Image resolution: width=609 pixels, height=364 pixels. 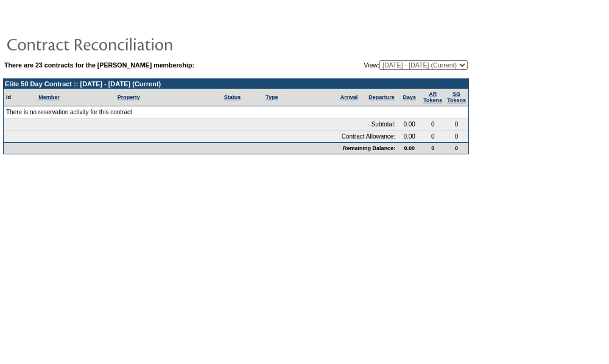 What do you see at coordinates (271, 97) in the screenshot?
I see `a: Type` at bounding box center [271, 97].